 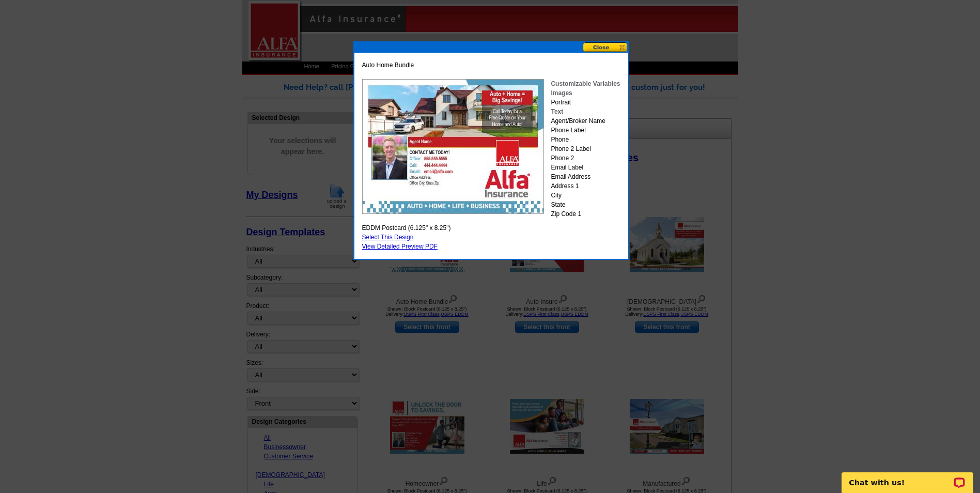 I want to click on div: Portrait Agent/Broker Name Phone Label Phone Phone 2 Label Phone 2 Email Label Email Address Addr..., so click(x=585, y=149).